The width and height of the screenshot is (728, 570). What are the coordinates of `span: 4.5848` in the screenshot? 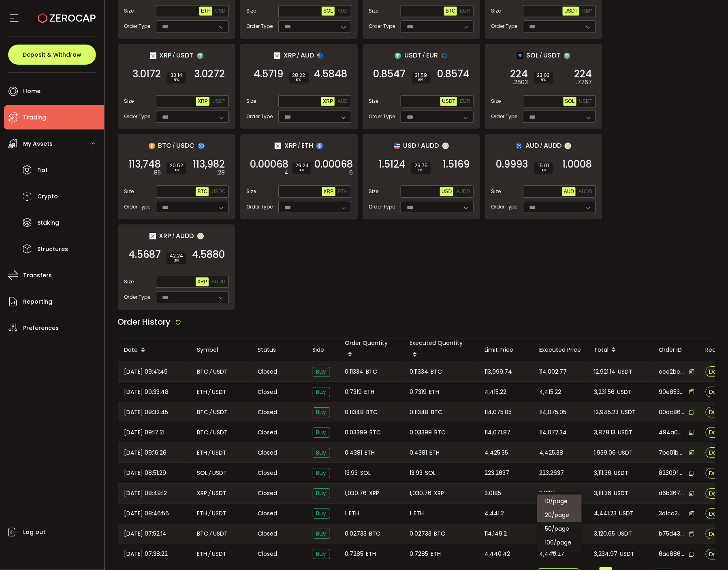 It's located at (331, 74).